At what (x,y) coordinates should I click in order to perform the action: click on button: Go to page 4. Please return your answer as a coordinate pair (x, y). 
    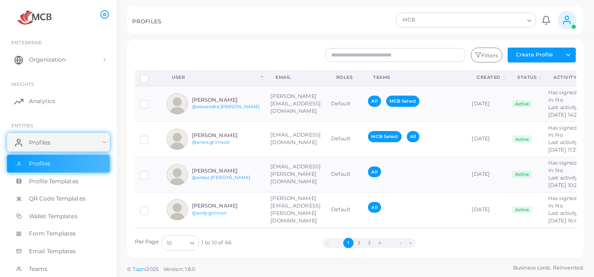
    Looking at the image, I should click on (379, 243).